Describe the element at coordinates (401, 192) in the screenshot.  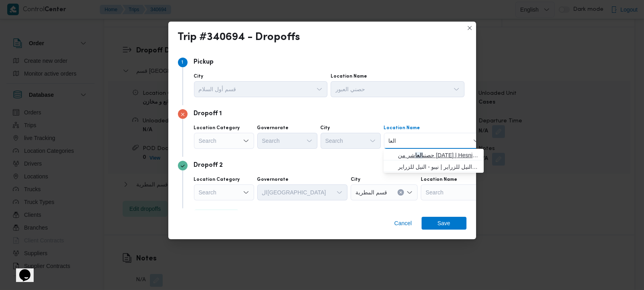
I see `button: Clear input` at that location.